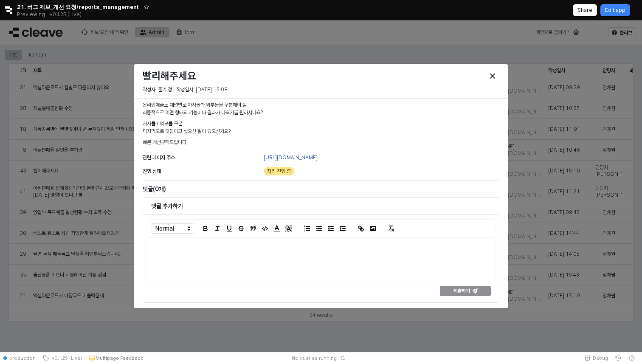 The image size is (642, 364). Describe the element at coordinates (601, 358) in the screenshot. I see `span: Debug` at that location.